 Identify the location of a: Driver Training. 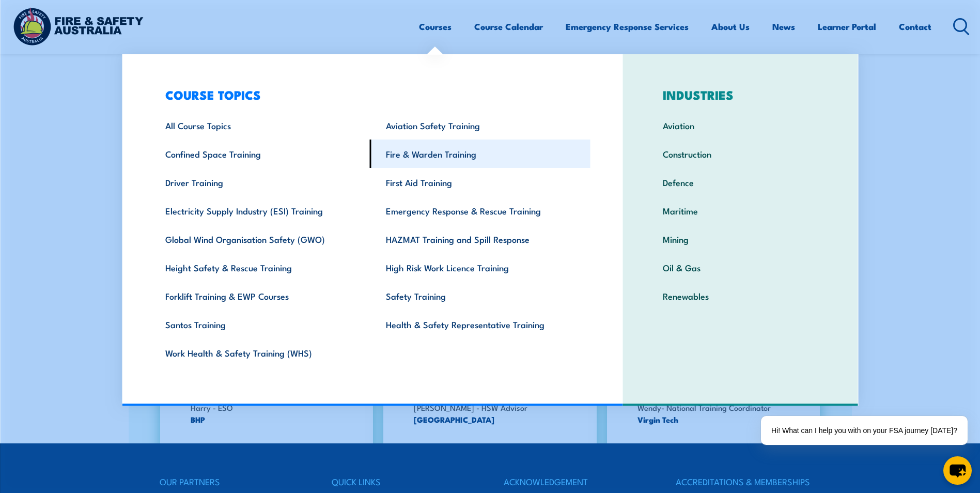
(259, 182).